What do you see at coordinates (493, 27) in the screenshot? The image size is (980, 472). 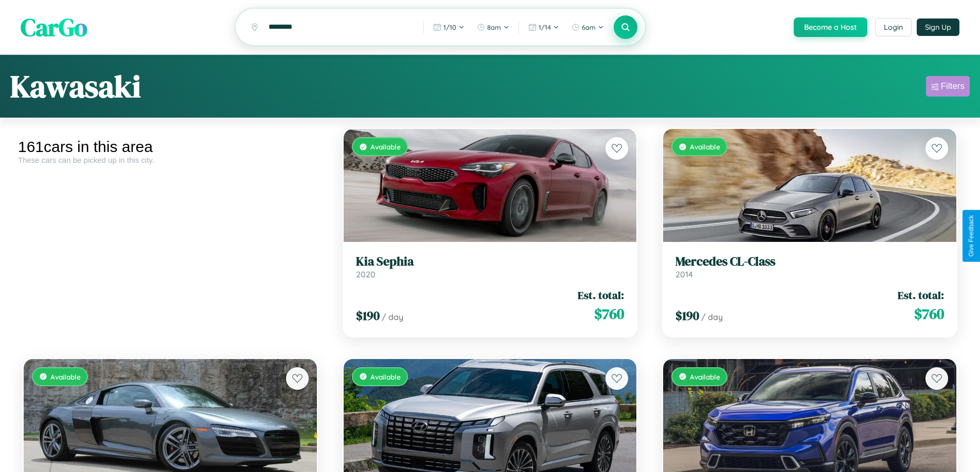 I see `button: 8am` at bounding box center [493, 27].